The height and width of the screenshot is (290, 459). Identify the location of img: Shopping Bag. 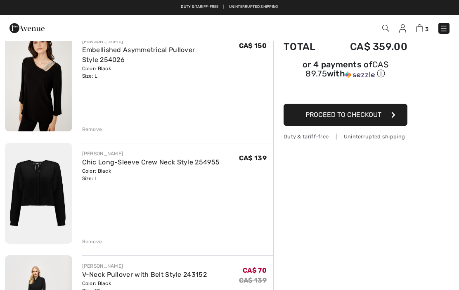
(419, 28).